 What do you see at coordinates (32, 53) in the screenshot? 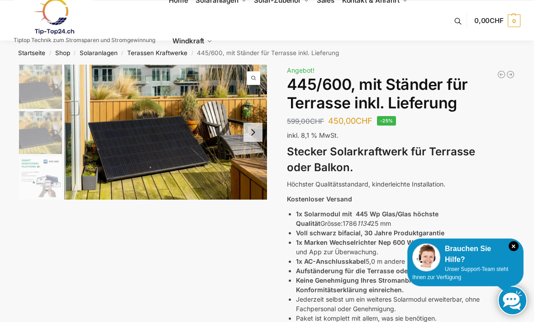
I see `a: Startseite` at bounding box center [32, 53].